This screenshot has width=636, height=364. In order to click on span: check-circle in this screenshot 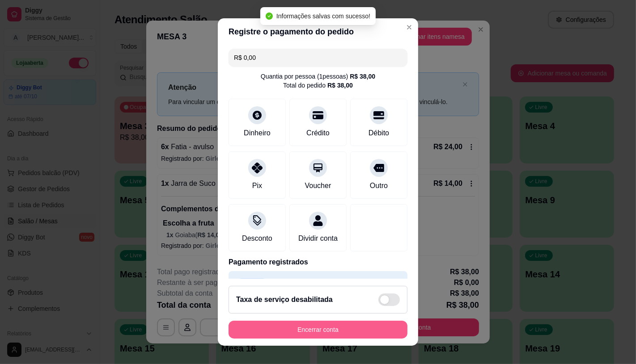, I will do `click(269, 16)`.